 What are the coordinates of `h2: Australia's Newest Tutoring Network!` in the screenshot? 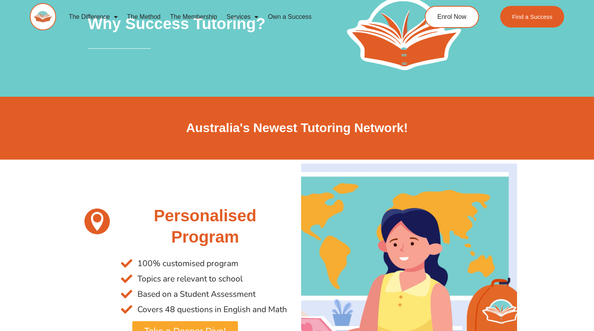 It's located at (297, 128).